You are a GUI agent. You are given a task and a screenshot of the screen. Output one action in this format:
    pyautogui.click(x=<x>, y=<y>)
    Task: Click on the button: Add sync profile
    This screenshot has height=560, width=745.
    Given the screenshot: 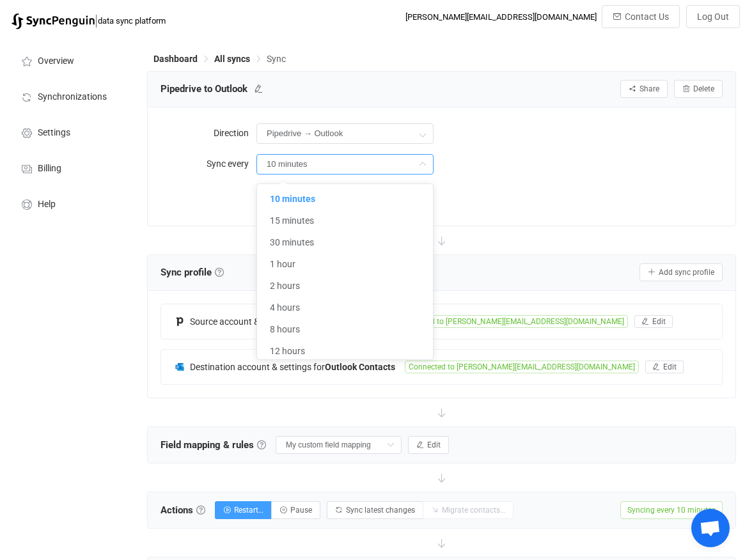 What is the action you would take?
    pyautogui.click(x=681, y=272)
    